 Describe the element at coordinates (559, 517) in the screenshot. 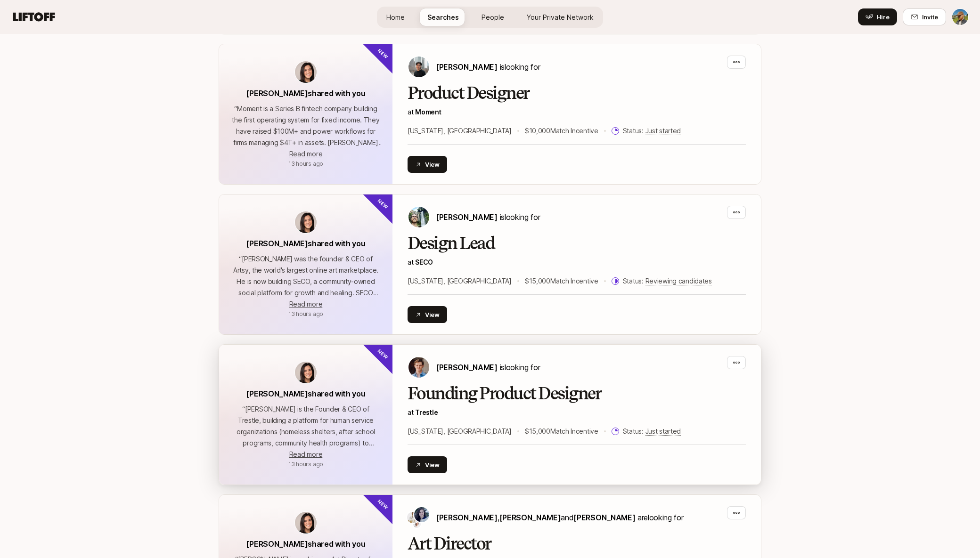

I see `p: are looking for` at that location.